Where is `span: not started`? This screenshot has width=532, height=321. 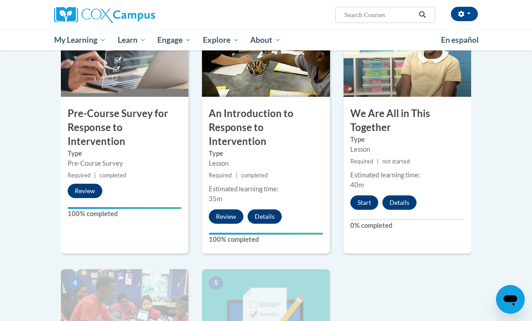
span: not started is located at coordinates (396, 161).